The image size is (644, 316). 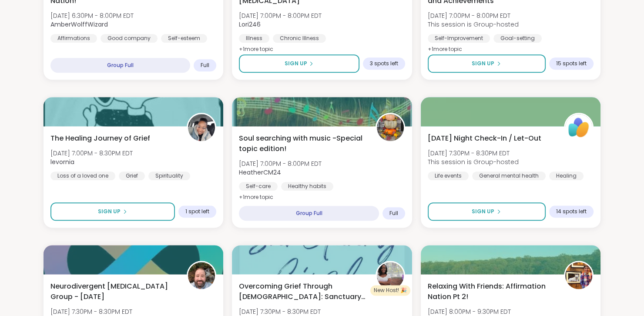 What do you see at coordinates (566, 176) in the screenshot?
I see `div: Healing` at bounding box center [566, 176].